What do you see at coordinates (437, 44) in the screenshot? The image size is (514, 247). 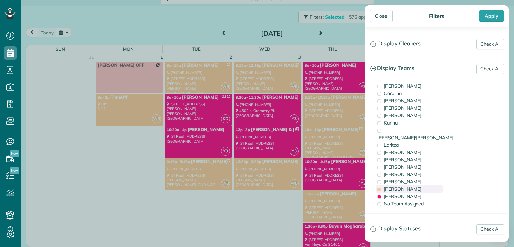 I see `a: Display Cleaners` at bounding box center [437, 44].